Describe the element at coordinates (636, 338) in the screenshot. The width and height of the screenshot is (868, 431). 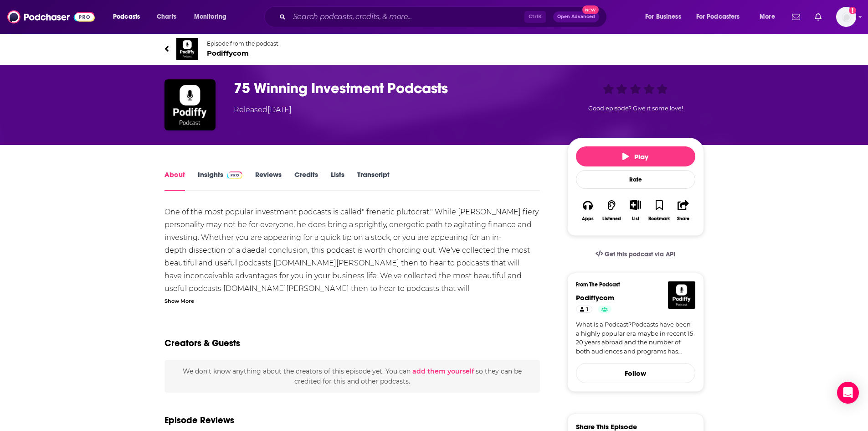
I see `a: What Is a Podcast?Podcasts have been a highly popular era maybe in recent 15-20 years abroad and ...` at that location.